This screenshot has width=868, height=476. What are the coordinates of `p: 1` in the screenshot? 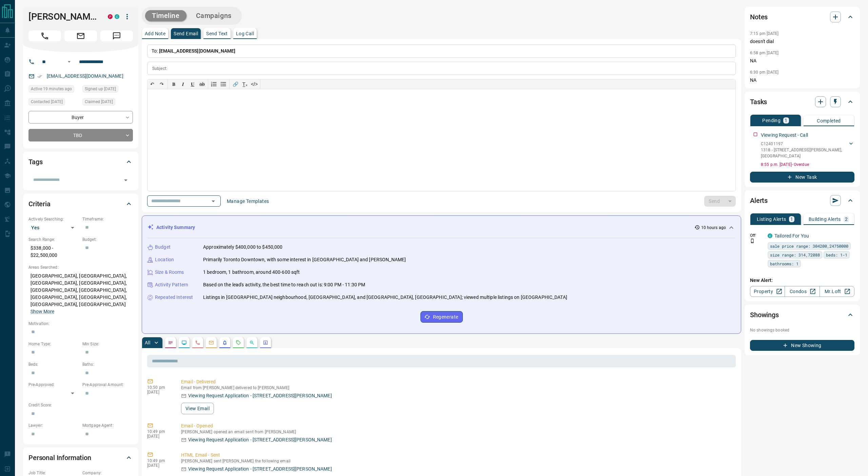 It's located at (791, 219).